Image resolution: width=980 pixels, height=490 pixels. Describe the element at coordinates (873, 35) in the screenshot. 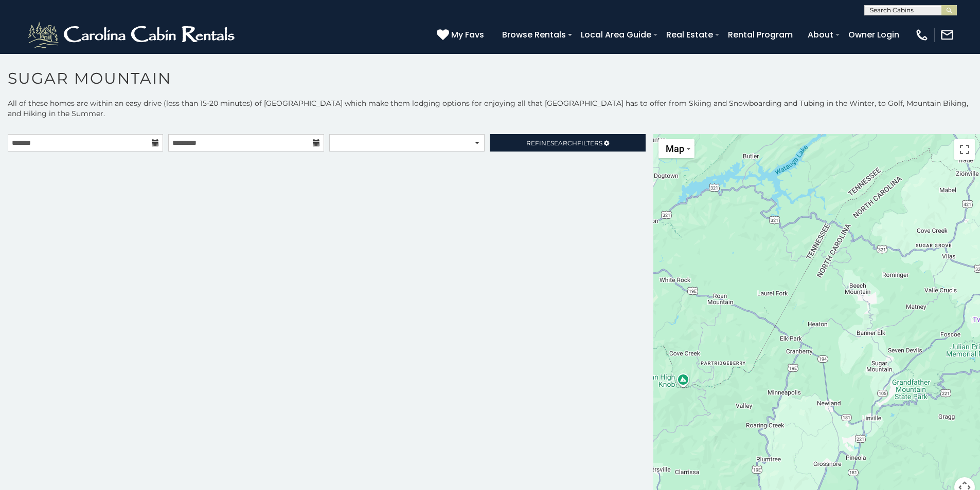

I see `a: Owner Login` at that location.